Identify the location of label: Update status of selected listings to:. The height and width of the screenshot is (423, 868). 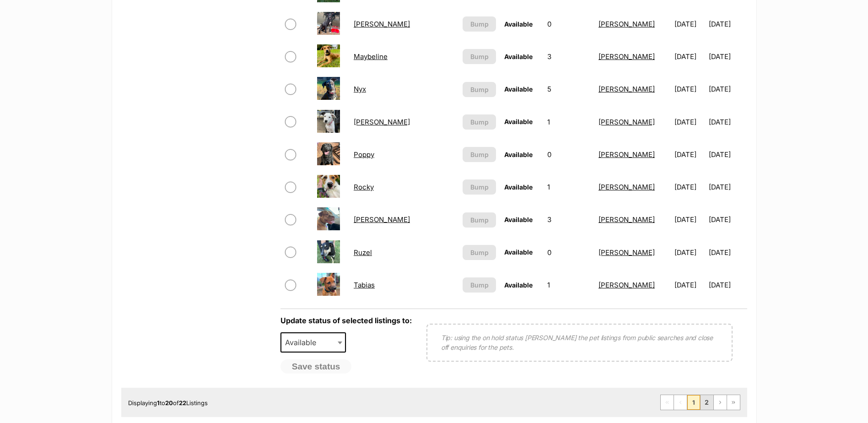
(346, 320).